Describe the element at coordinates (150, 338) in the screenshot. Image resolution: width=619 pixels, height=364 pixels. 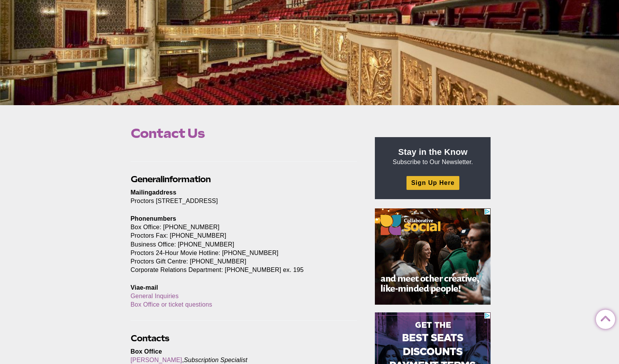
I see `b: Contacts` at that location.